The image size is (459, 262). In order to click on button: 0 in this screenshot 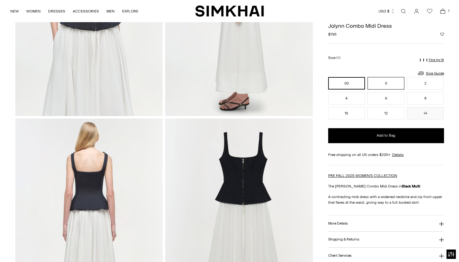, I will do `click(386, 83)`.